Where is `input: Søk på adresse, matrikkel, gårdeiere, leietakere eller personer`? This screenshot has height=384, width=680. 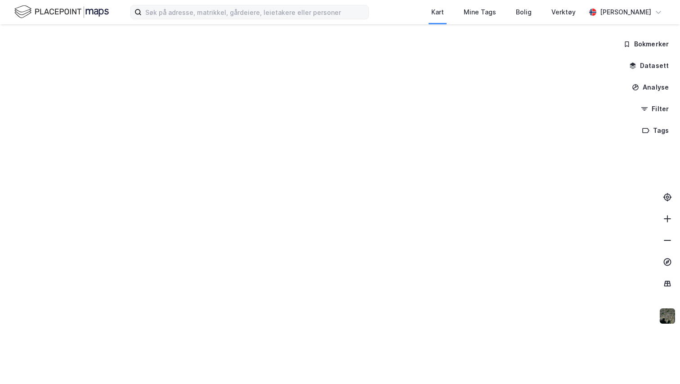 input: Søk på adresse, matrikkel, gårdeiere, leietakere eller personer is located at coordinates (255, 12).